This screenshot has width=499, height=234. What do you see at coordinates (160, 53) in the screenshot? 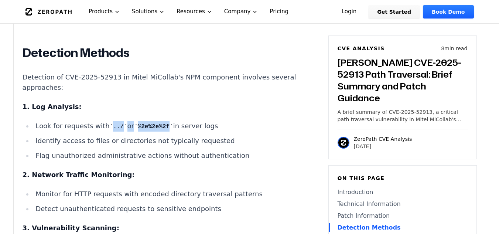
I see `h2: Detection Methods` at bounding box center [160, 53].